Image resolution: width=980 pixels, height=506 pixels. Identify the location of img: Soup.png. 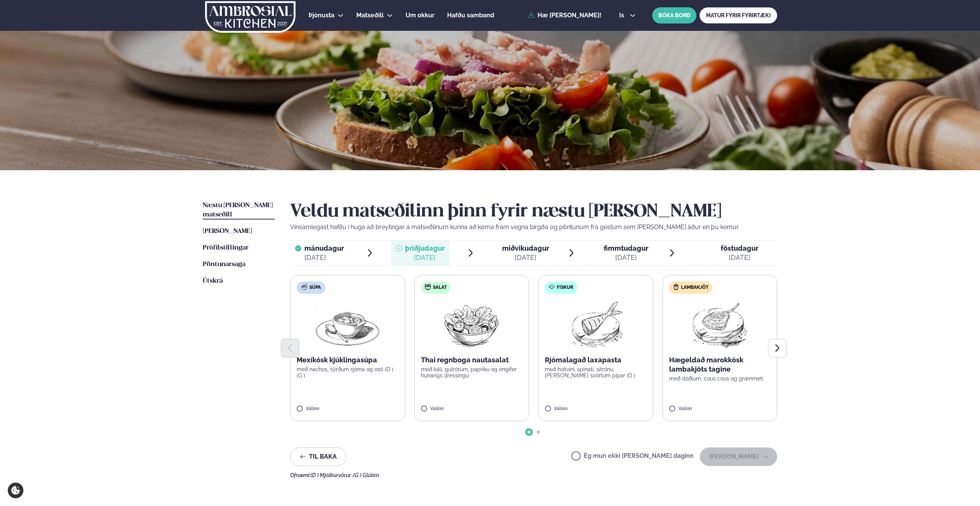
(347, 325).